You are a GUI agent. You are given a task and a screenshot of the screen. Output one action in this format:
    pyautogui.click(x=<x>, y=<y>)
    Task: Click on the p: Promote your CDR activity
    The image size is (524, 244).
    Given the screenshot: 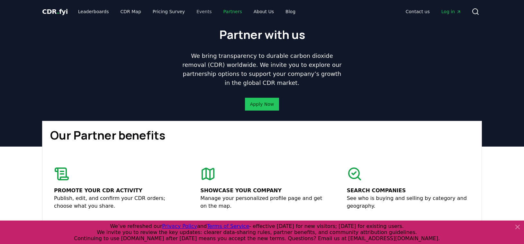 What is the action you would take?
    pyautogui.click(x=115, y=191)
    